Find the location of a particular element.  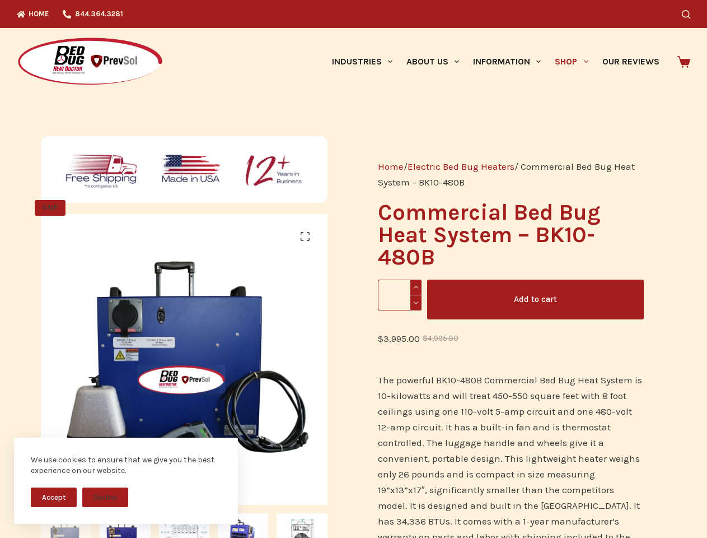

button: Decline is located at coordinates (105, 497).